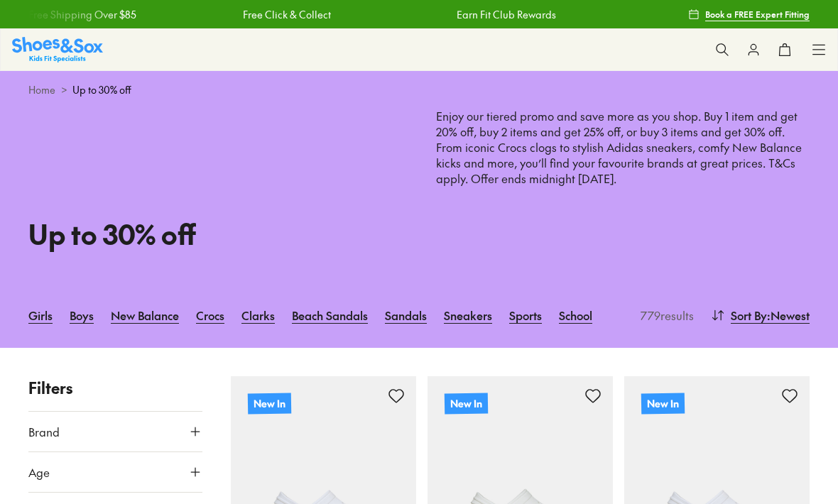  I want to click on span: : Newest, so click(788, 315).